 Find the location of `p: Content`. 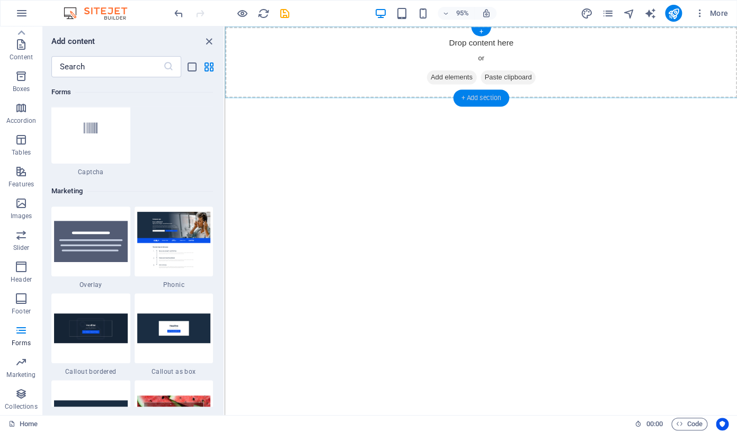

p: Content is located at coordinates (21, 57).